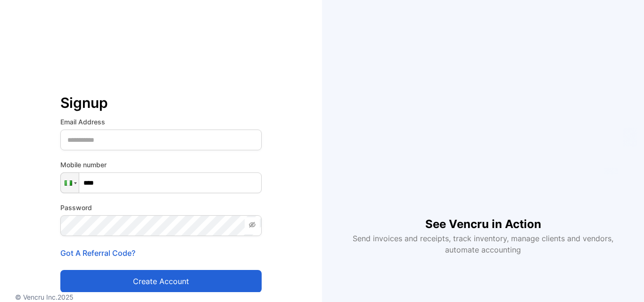 This screenshot has width=644, height=302. What do you see at coordinates (84, 63) in the screenshot?
I see `img: vencru logo` at bounding box center [84, 63].